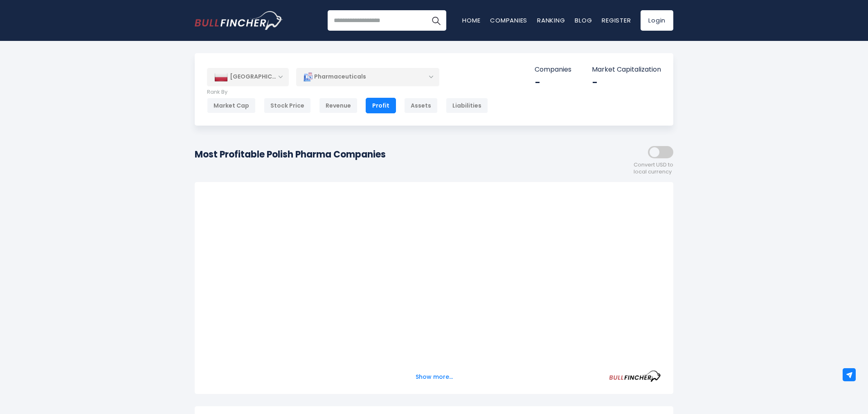 This screenshot has height=414, width=868. I want to click on p: Companies, so click(553, 69).